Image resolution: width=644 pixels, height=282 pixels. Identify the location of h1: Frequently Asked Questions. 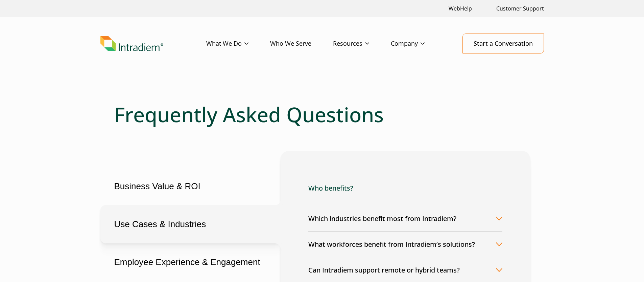
(322, 115).